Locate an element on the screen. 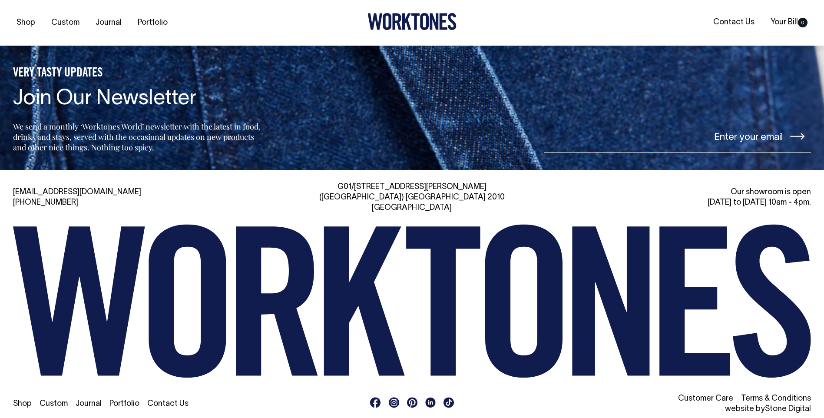 This screenshot has width=824, height=418. a: Terms & Conditions is located at coordinates (775, 398).